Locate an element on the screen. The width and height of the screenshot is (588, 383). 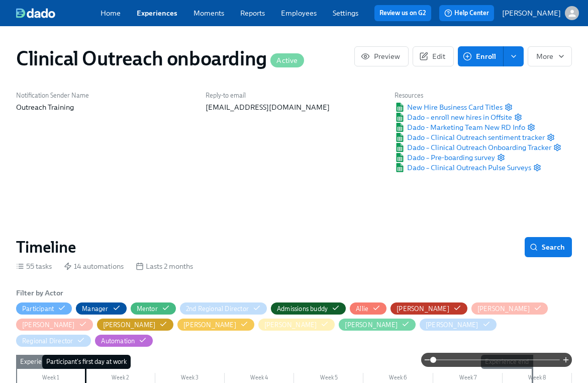
span: Edit is located at coordinates (434, 56).